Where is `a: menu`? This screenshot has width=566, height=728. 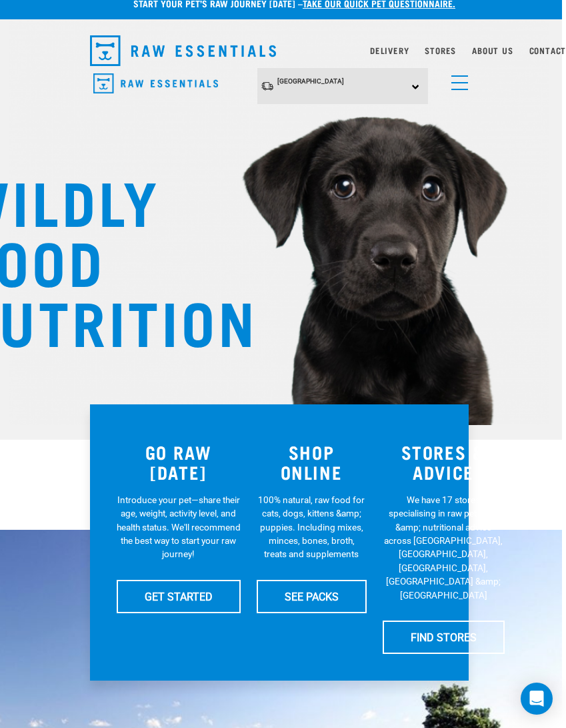 a: menu is located at coordinates (457, 80).